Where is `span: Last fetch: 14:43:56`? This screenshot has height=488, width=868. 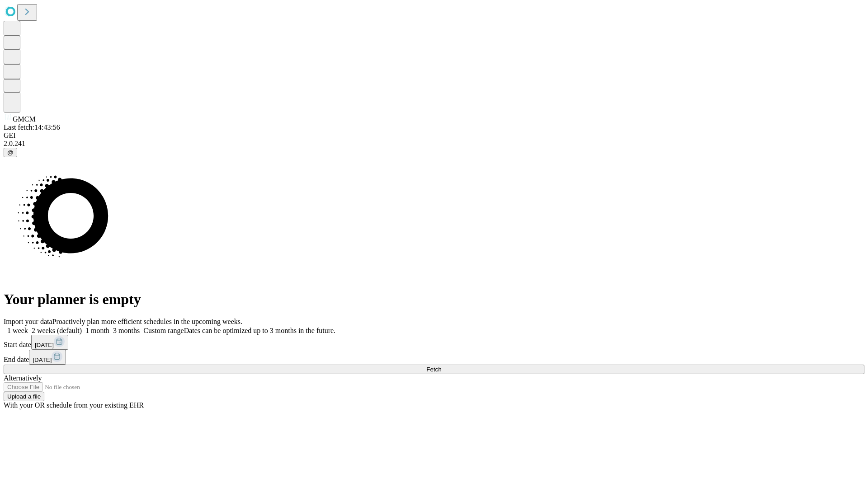
span: Last fetch: 14:43:56 is located at coordinates (32, 127).